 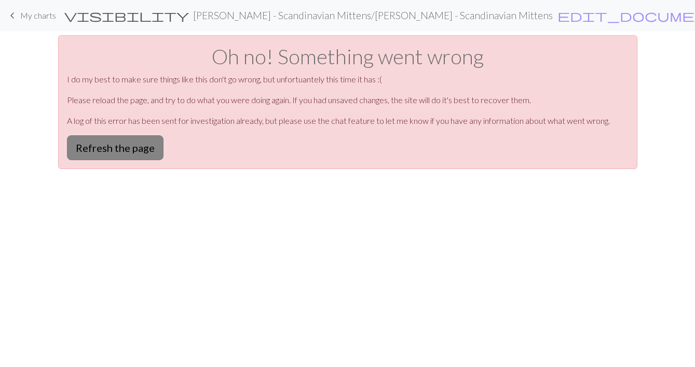 What do you see at coordinates (127, 16) in the screenshot?
I see `span: visibility` at bounding box center [127, 16].